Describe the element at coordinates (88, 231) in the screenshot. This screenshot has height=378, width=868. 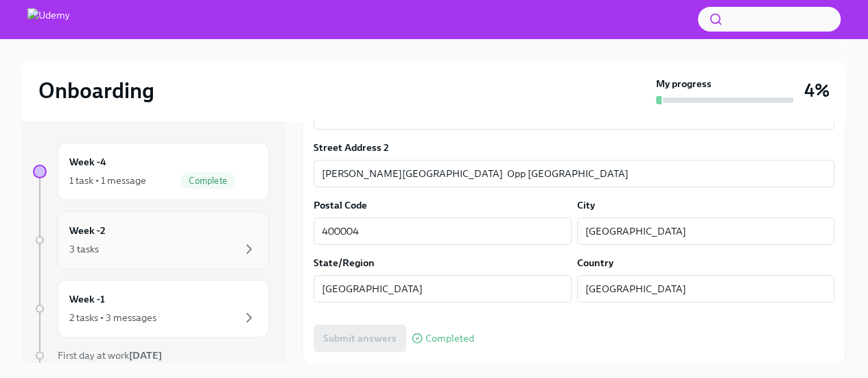
I see `h6: Week -2` at that location.